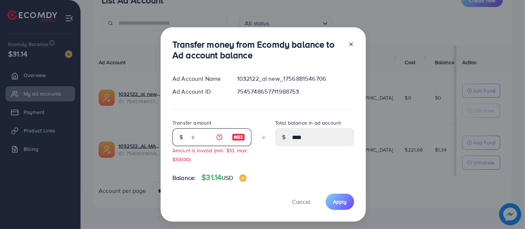 This screenshot has width=525, height=229. I want to click on label: Transfer amount, so click(192, 123).